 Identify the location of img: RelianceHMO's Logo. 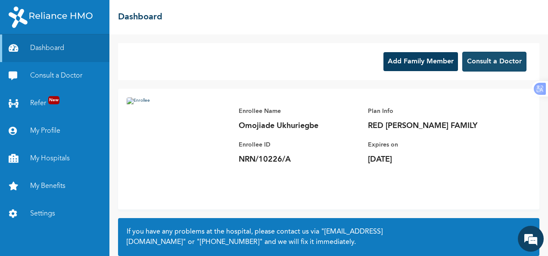
(50, 17).